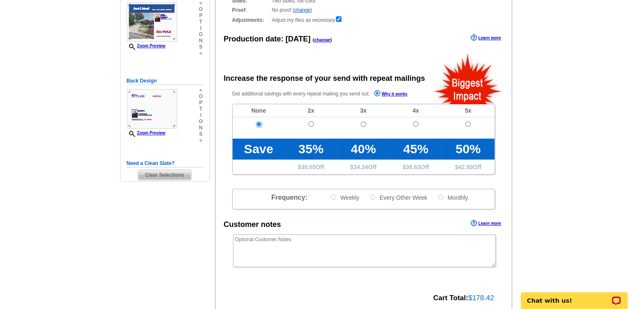  I want to click on div: Production date:, so click(278, 39).